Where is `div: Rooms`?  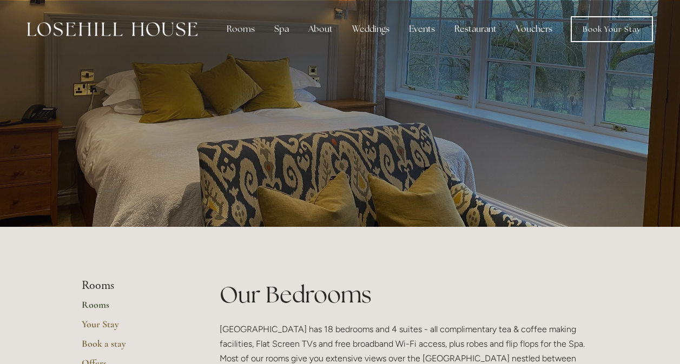 div: Rooms is located at coordinates (241, 29).